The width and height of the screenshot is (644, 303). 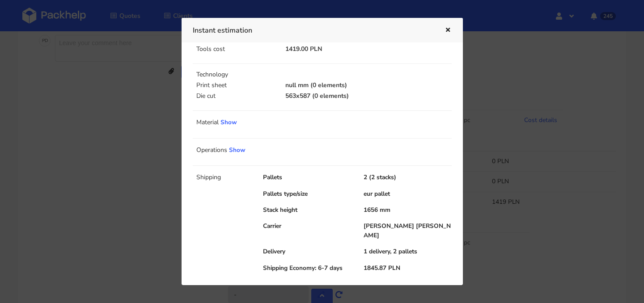 I want to click on span: Shipping, so click(x=209, y=177).